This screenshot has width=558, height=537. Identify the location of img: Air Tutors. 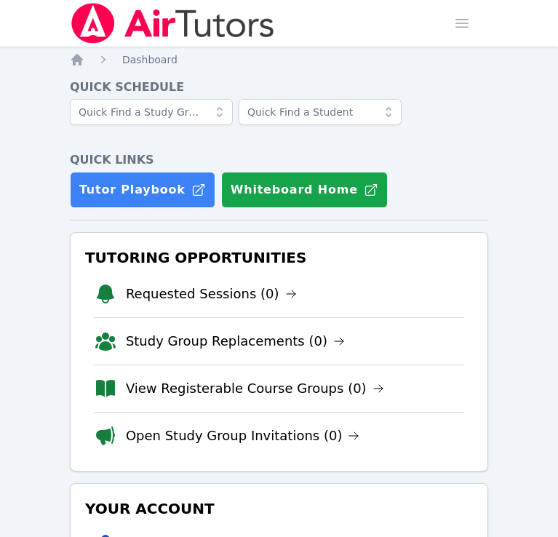
(173, 23).